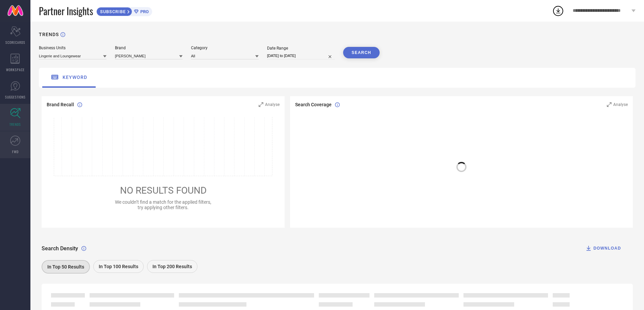 Image resolution: width=644 pixels, height=310 pixels. I want to click on input: Select date range, so click(301, 56).